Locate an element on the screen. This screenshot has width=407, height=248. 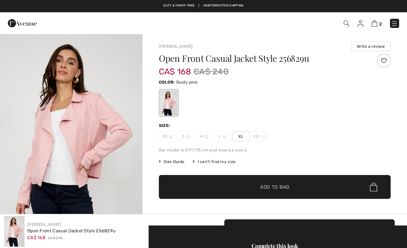
img: Bag.svg is located at coordinates (373, 187).